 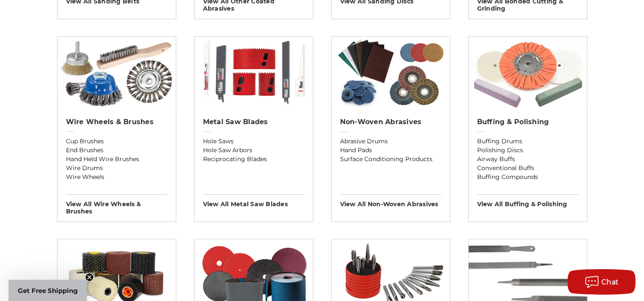 What do you see at coordinates (391, 141) in the screenshot?
I see `a: Abrasive Drums` at bounding box center [391, 141].